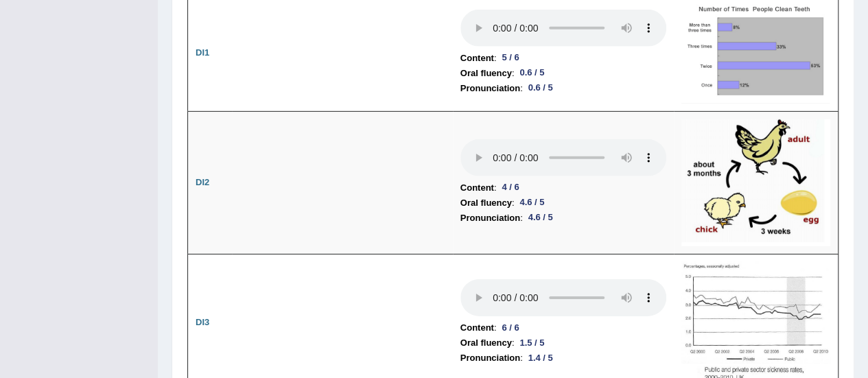  Describe the element at coordinates (541, 358) in the screenshot. I see `div: 1.4 / 5` at that location.